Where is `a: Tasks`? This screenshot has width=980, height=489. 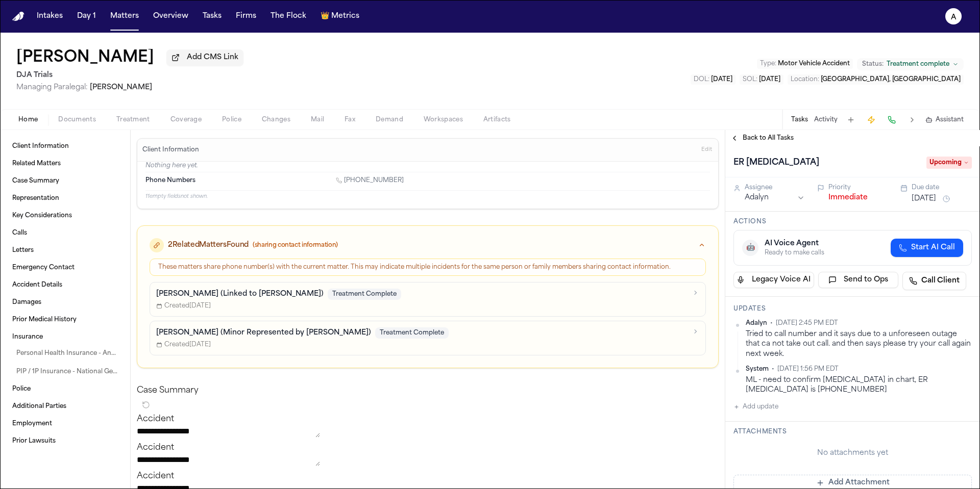
a: Tasks is located at coordinates (212, 17).